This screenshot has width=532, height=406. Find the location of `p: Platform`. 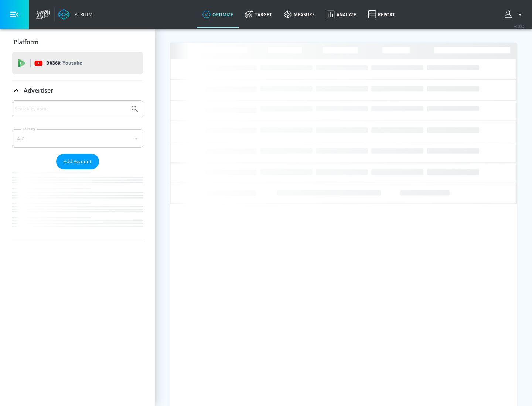

p: Platform is located at coordinates (26, 42).